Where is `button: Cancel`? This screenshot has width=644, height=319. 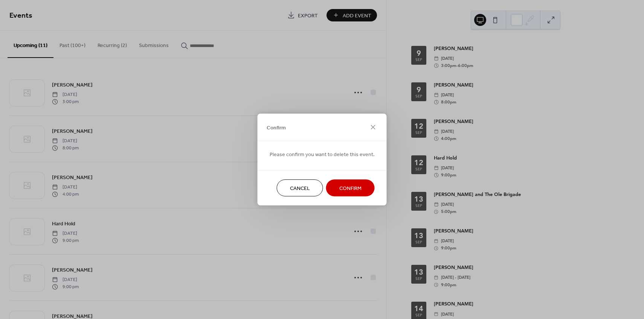 button: Cancel is located at coordinates (300, 188).